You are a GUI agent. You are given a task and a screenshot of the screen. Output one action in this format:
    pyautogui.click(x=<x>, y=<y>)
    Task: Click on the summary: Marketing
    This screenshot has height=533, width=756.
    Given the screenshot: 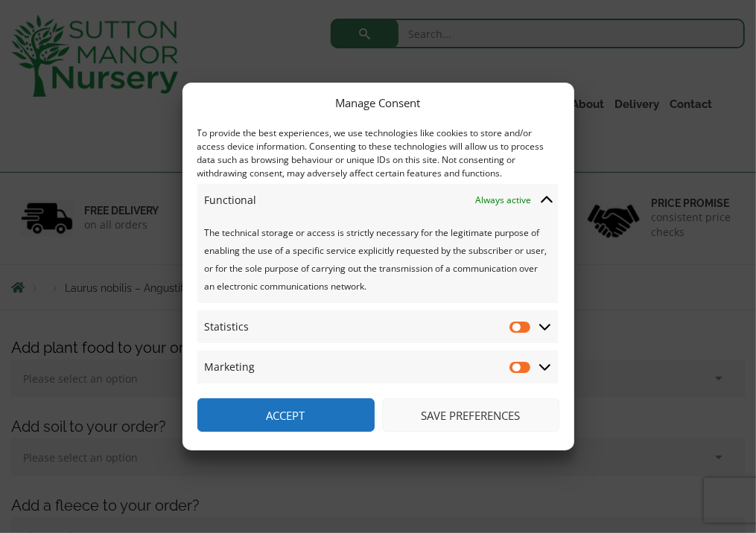 What is the action you would take?
    pyautogui.click(x=377, y=367)
    